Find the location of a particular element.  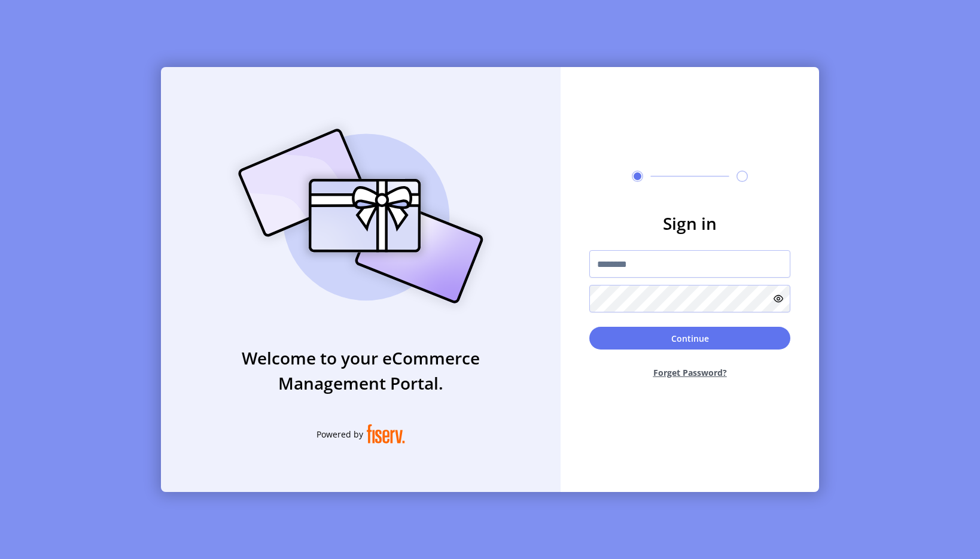

h3: Sign in is located at coordinates (690, 223).